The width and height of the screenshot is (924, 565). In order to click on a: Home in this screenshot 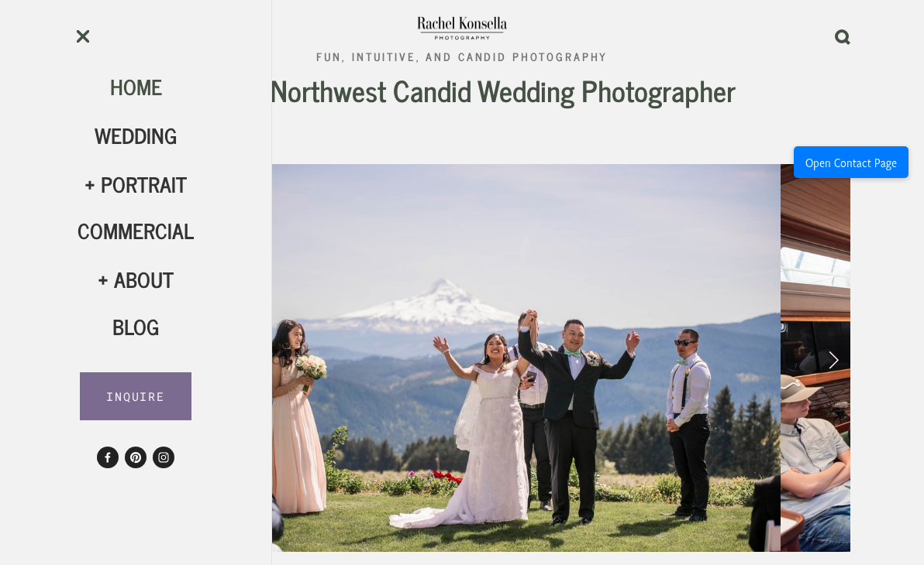, I will do `click(135, 86)`.